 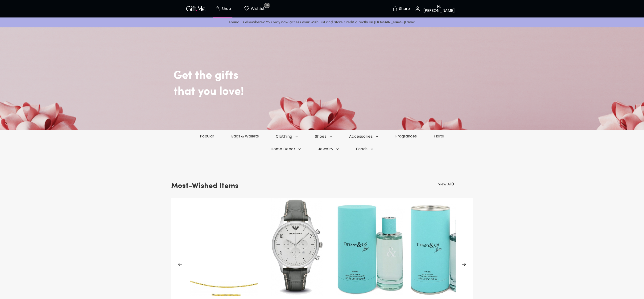 I want to click on p: Wishlist, so click(x=257, y=8).